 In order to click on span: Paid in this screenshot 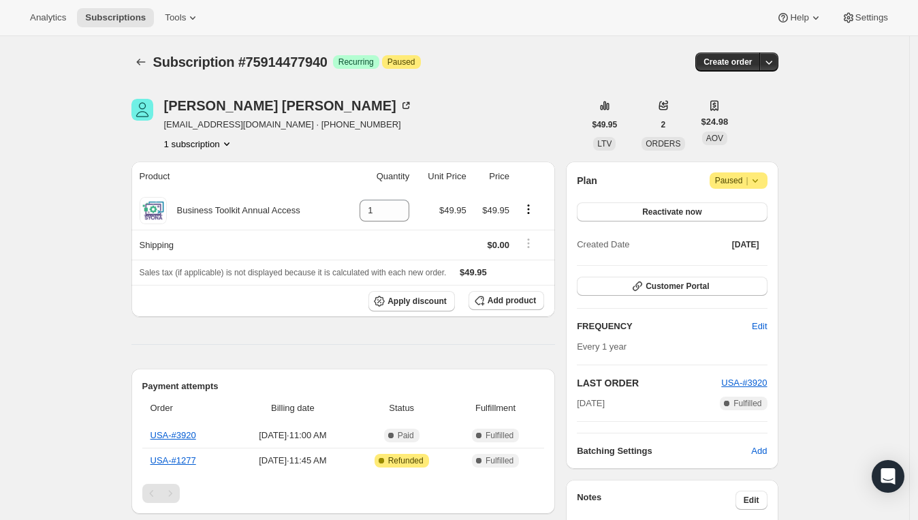, I will do `click(406, 435)`.